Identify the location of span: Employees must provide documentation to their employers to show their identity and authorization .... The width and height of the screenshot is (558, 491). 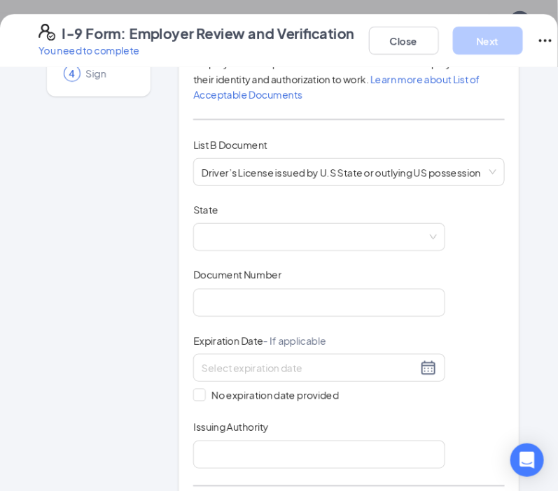
(348, 79).